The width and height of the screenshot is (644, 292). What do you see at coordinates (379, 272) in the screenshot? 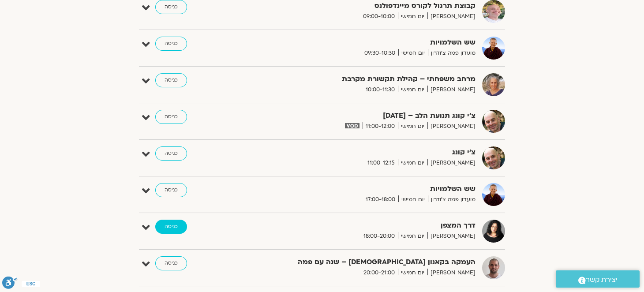
I see `span: 20:00-21:00` at bounding box center [379, 272].